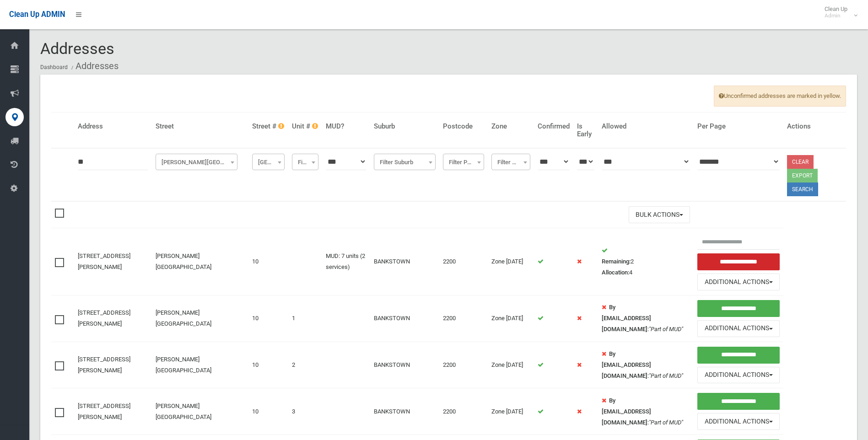  I want to click on span: Unconfirmed addresses are marked in yellow., so click(780, 96).